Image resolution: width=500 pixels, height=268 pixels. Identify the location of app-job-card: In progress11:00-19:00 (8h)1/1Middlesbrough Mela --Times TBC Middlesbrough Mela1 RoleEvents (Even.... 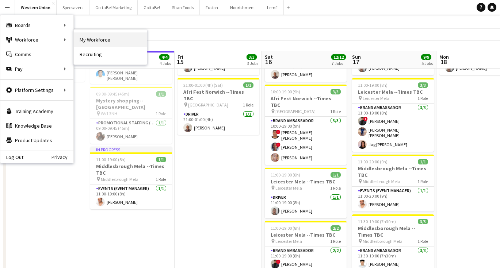
(131, 178).